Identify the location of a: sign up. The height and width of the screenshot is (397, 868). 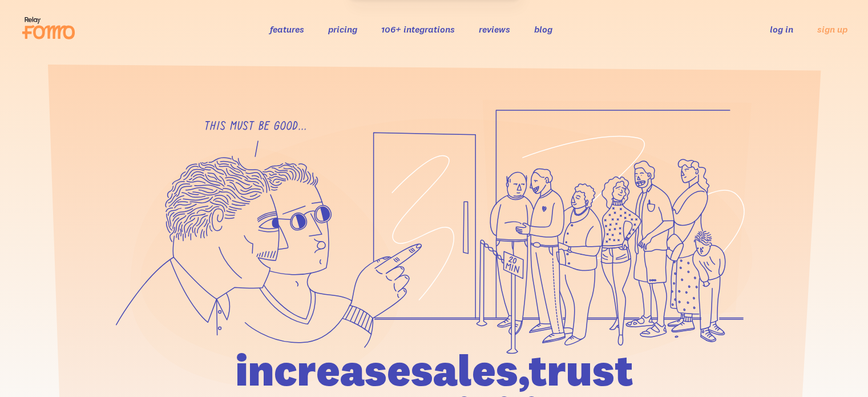
(832, 29).